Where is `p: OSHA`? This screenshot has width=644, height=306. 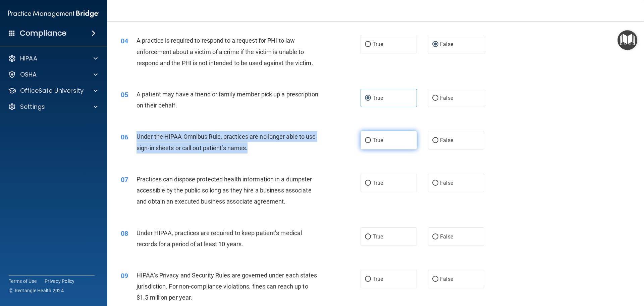
p: OSHA is located at coordinates (29, 75).